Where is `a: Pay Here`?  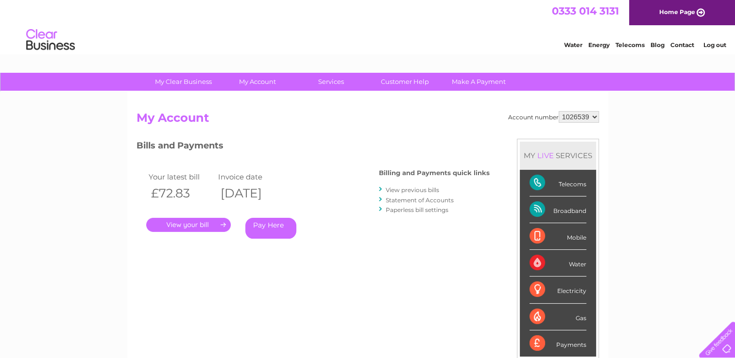
a: Pay Here is located at coordinates (271, 228).